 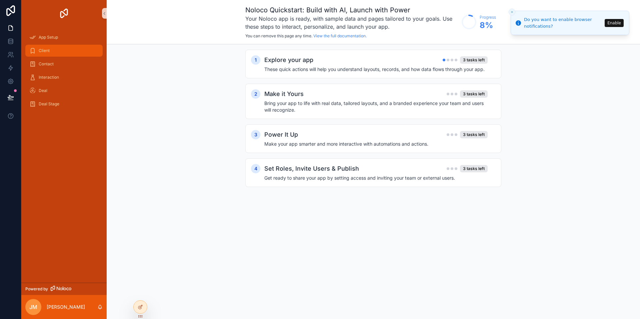 I want to click on span: App Setup, so click(x=48, y=37).